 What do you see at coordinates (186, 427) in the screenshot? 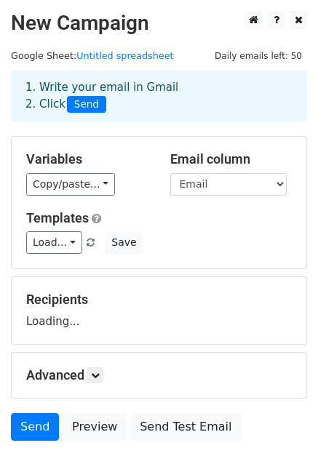
I see `a: Send Test Email` at bounding box center [186, 427].